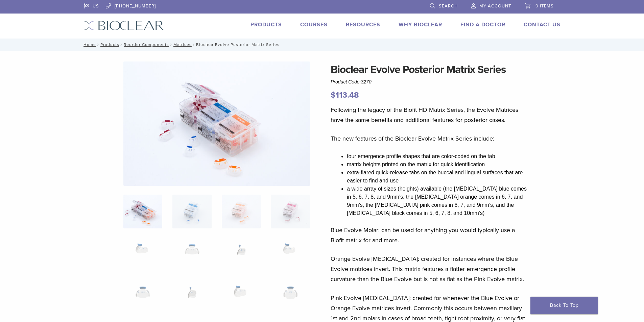 Image resolution: width=644 pixels, height=322 pixels. I want to click on img: Evolve-refills-2-324x324.jpg, so click(143, 211).